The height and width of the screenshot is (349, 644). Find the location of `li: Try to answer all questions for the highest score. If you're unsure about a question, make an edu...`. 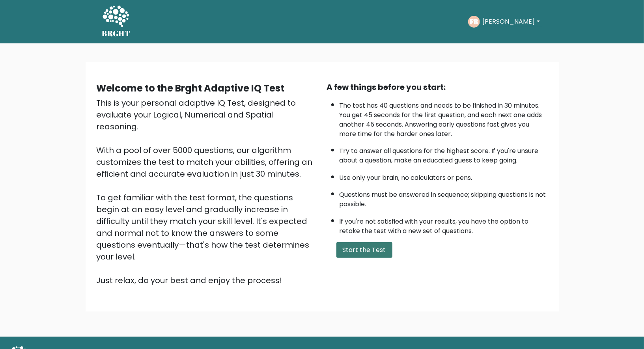

li: Try to answer all questions for the highest score. If you're unsure about a question, make an edu... is located at coordinates (443, 154).